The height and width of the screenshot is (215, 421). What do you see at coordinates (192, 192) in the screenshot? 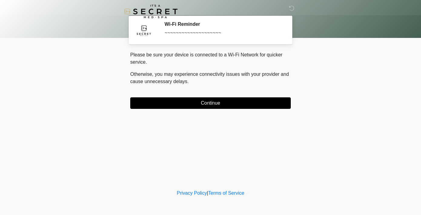
I see `a: Privacy Policy` at bounding box center [192, 192].